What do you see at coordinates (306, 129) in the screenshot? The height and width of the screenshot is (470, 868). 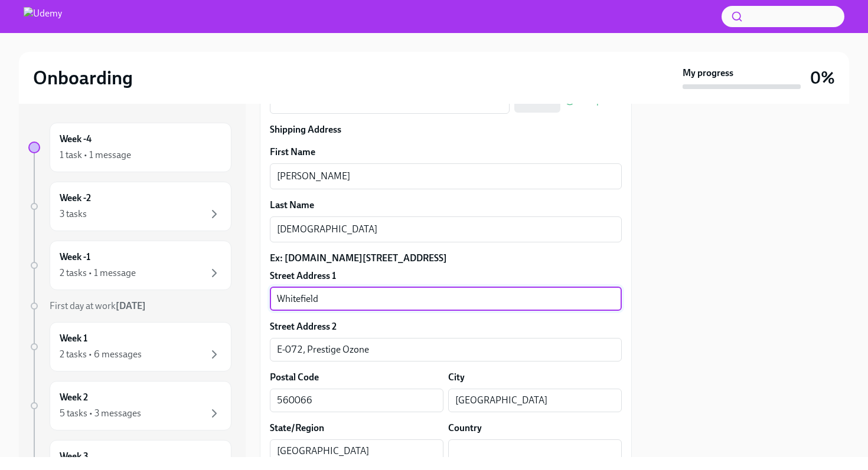 I see `strong: Shipping Address` at bounding box center [306, 129].